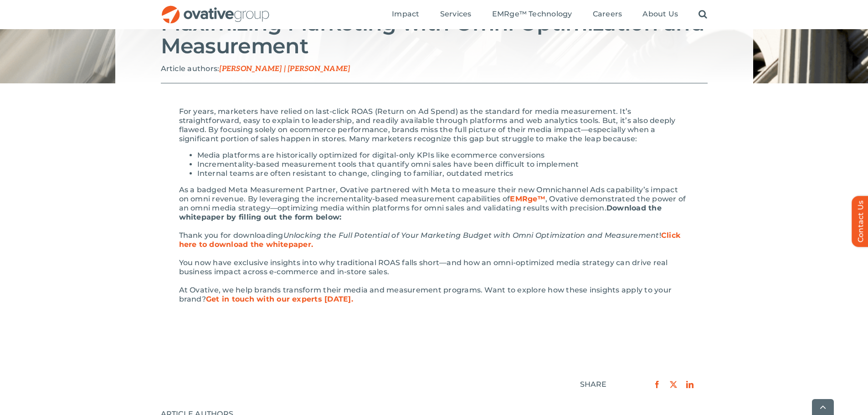  Describe the element at coordinates (456, 14) in the screenshot. I see `span: Services` at that location.